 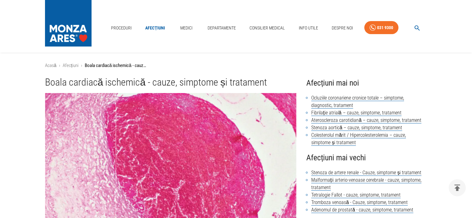 What do you see at coordinates (457, 188) in the screenshot?
I see `button: delete` at bounding box center [457, 188].